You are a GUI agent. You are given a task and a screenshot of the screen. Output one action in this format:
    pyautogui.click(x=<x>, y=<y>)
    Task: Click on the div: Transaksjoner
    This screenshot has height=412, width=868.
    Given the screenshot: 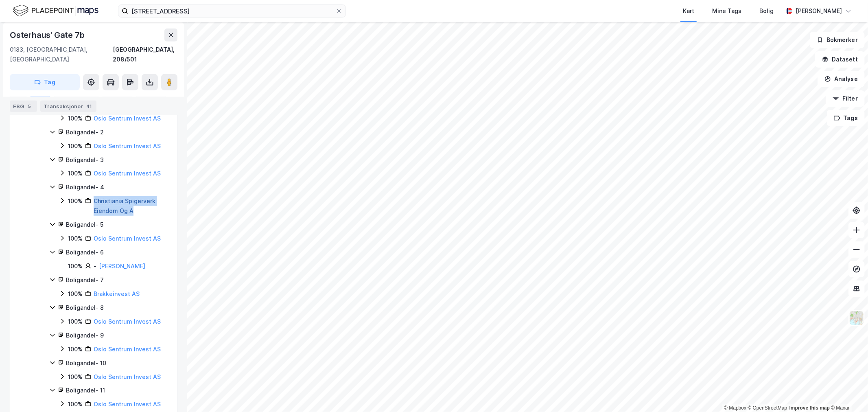 What is the action you would take?
    pyautogui.click(x=69, y=106)
    